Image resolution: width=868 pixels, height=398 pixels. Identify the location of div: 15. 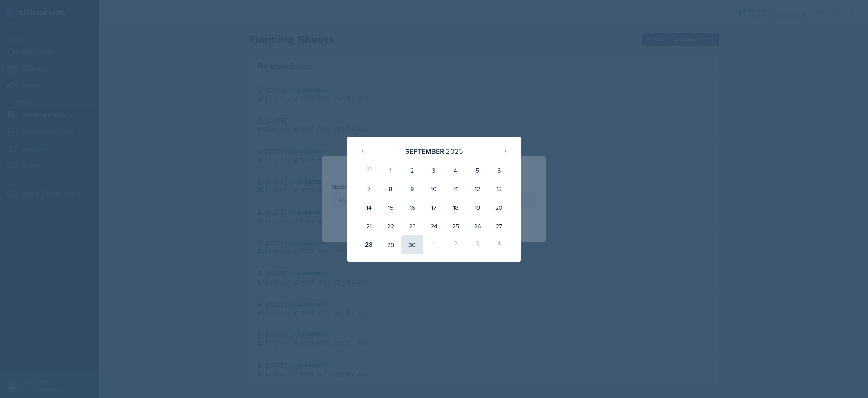
(390, 208).